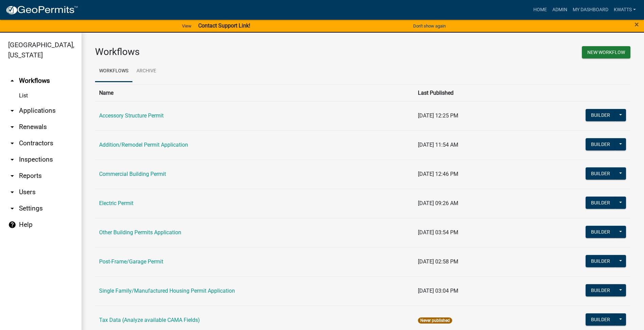 Image resolution: width=644 pixels, height=330 pixels. Describe the element at coordinates (114, 71) in the screenshot. I see `a: Workflows` at that location.